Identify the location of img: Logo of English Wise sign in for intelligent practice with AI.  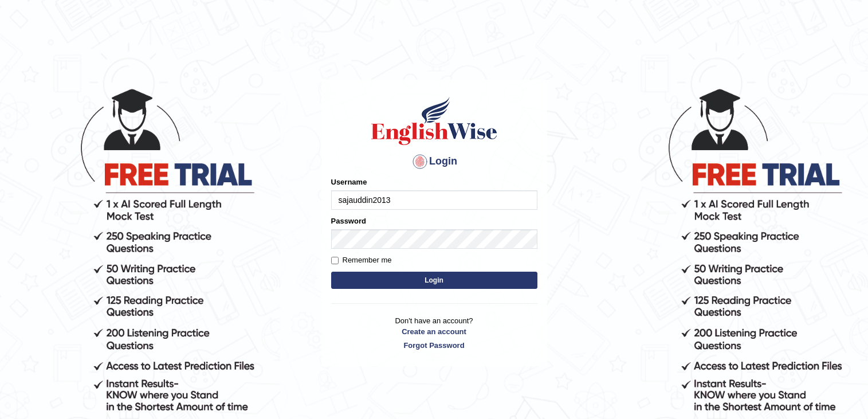
(435, 121).